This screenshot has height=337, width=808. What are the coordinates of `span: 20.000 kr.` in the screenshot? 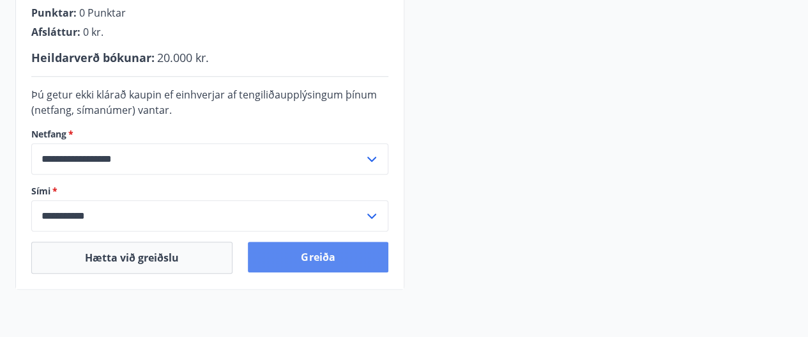 It's located at (183, 57).